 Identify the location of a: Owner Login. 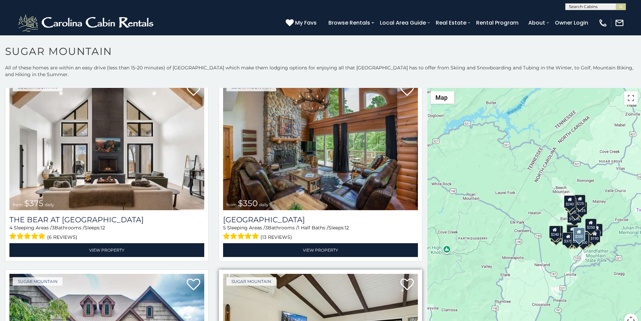
(571, 23).